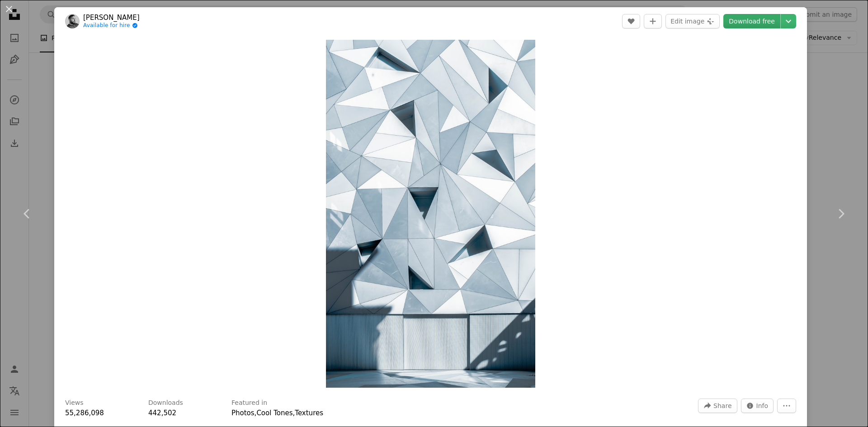 The height and width of the screenshot is (427, 868). What do you see at coordinates (430, 214) in the screenshot?
I see `img: psychedelic glass wall` at bounding box center [430, 214].